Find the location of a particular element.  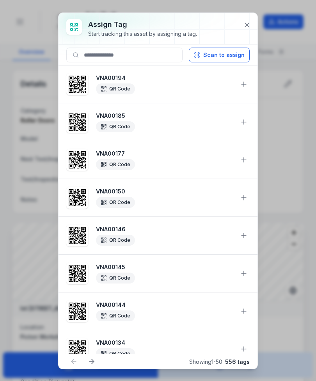

strong: VNA00177 is located at coordinates (164, 154).